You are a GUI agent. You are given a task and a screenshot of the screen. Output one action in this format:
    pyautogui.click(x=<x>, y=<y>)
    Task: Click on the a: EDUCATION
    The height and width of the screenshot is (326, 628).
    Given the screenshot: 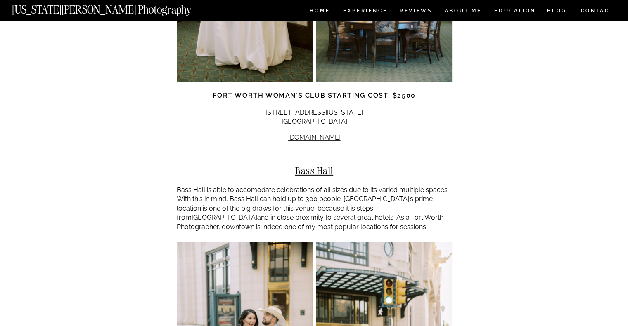 What is the action you would take?
    pyautogui.click(x=515, y=12)
    